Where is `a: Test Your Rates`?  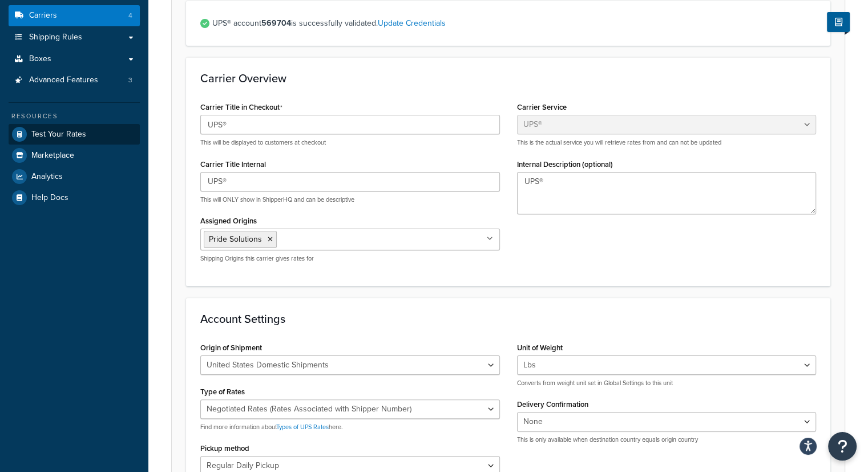
a: Test Your Rates is located at coordinates (74, 134).